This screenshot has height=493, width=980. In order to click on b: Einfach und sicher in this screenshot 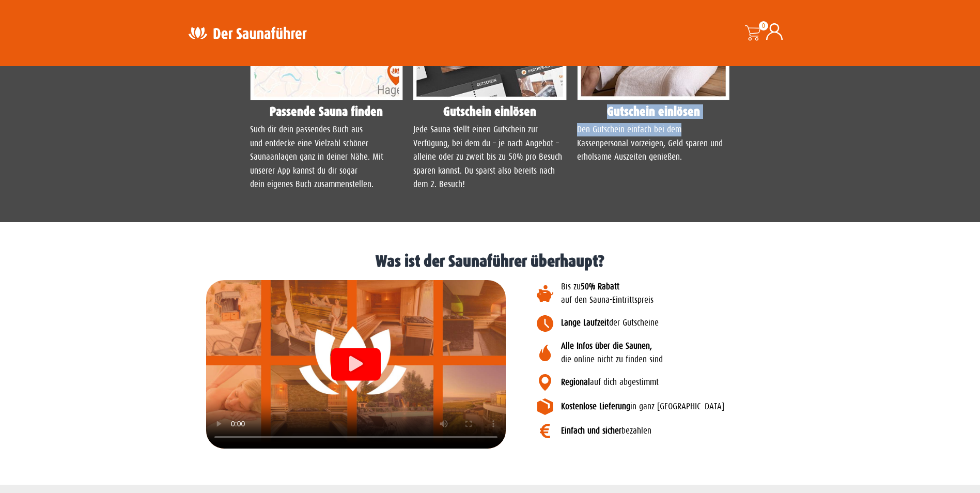, I will do `click(591, 430)`.